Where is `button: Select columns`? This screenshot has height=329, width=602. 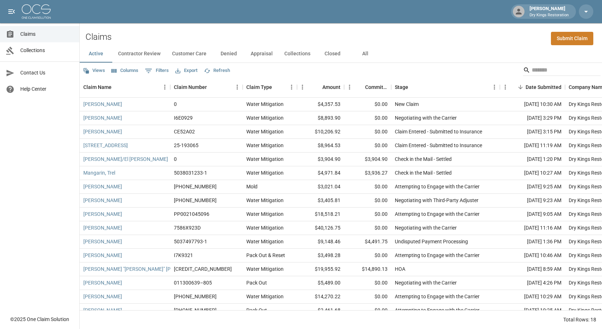
button: Select columns is located at coordinates (125, 71).